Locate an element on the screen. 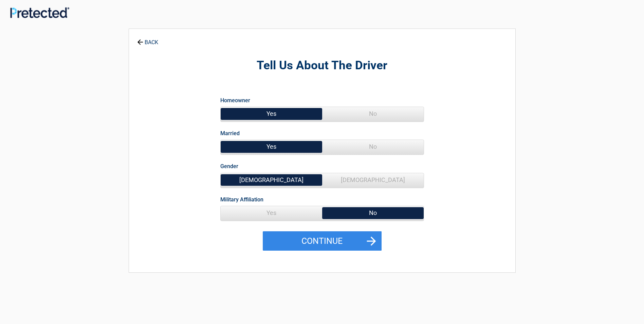 Image resolution: width=644 pixels, height=324 pixels. label: Married is located at coordinates (230, 133).